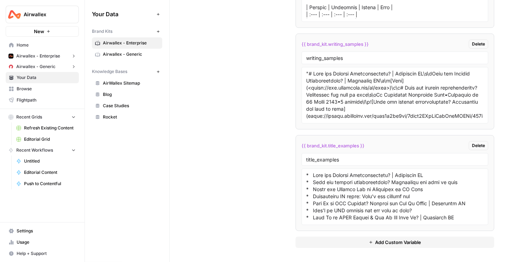 The image size is (514, 262). What do you see at coordinates (46, 243) in the screenshot?
I see `span: Usage` at bounding box center [46, 243].